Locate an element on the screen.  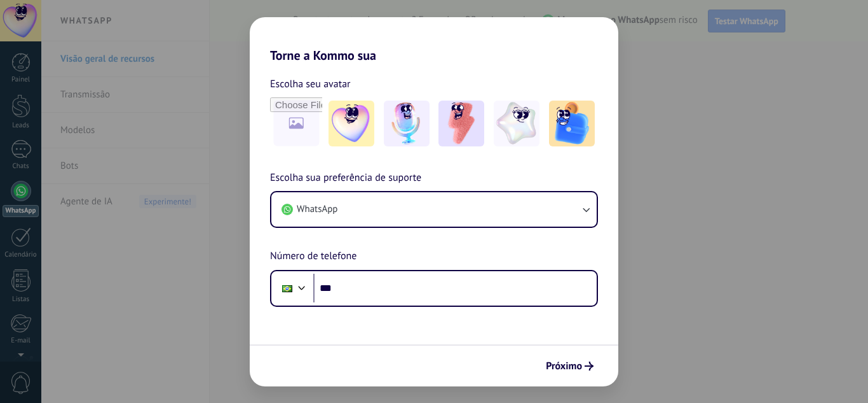
img: -3.jpeg is located at coordinates (461, 123).